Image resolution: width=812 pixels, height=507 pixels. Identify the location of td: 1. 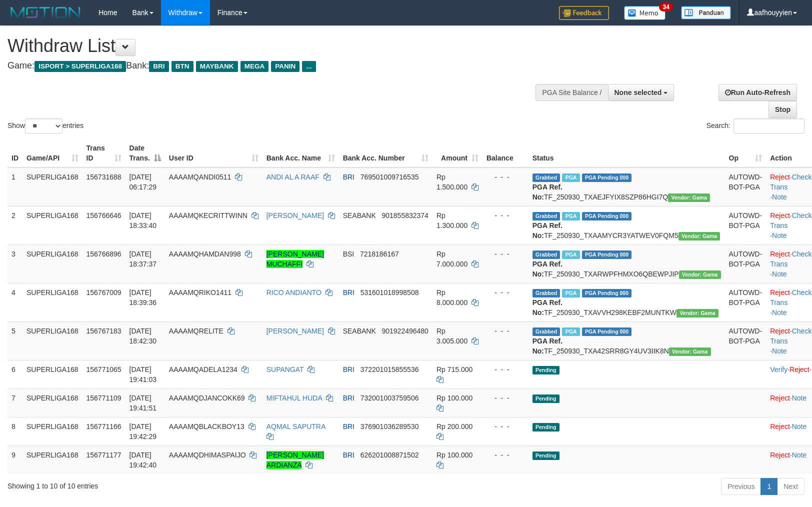
(15, 187).